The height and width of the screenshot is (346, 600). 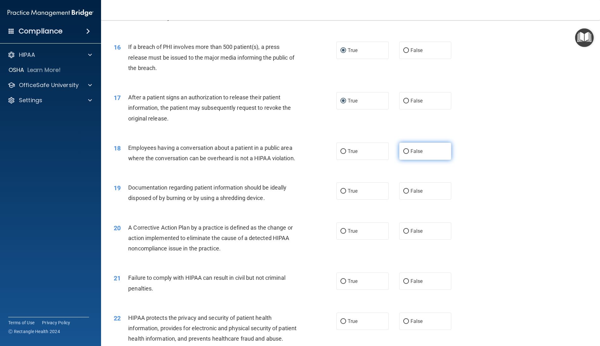 I want to click on a: OfficeSafe University, so click(x=50, y=85).